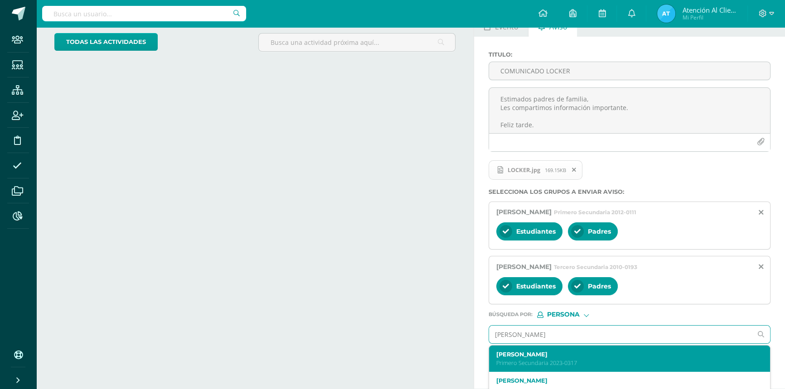 This screenshot has height=389, width=785. I want to click on span: Primero Secundaria 2012-0111, so click(595, 212).